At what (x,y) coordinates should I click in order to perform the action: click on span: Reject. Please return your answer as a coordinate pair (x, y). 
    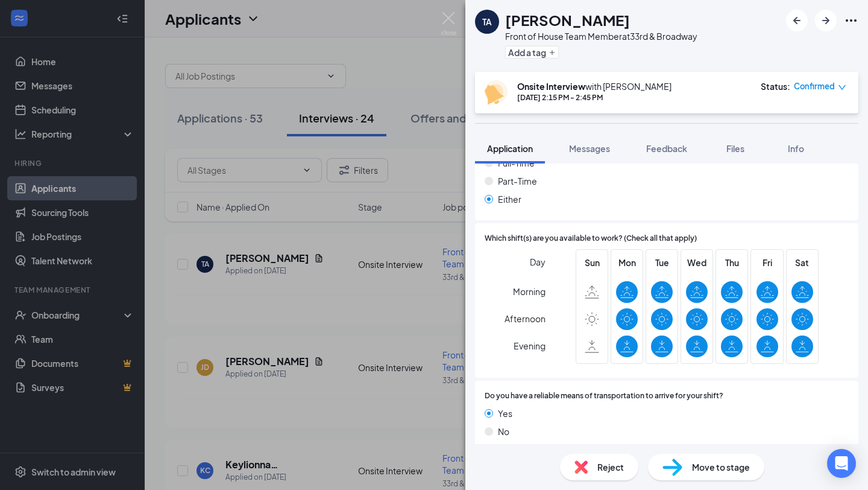
    Looking at the image, I should click on (610, 467).